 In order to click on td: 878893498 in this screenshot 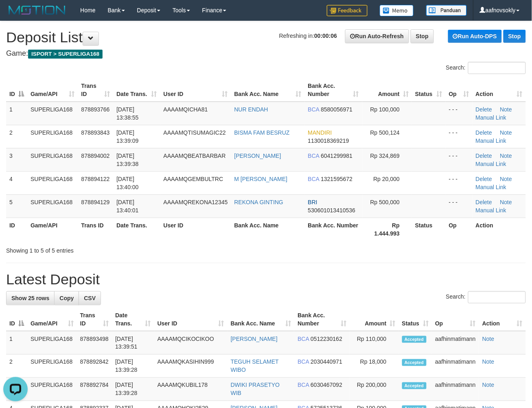, I will do `click(94, 343)`.